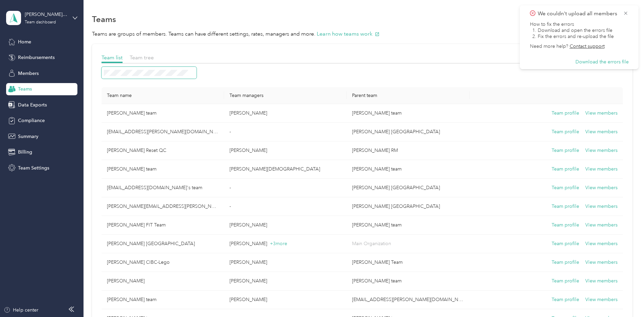  Describe the element at coordinates (579, 24) in the screenshot. I see `p: How to fix the errors` at that location.